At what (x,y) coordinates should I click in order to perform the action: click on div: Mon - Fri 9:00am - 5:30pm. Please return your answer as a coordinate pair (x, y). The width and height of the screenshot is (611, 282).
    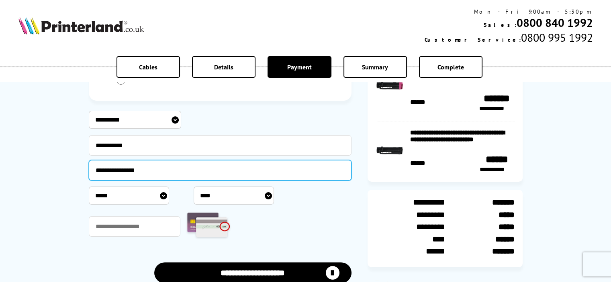
    Looking at the image, I should click on (508, 12).